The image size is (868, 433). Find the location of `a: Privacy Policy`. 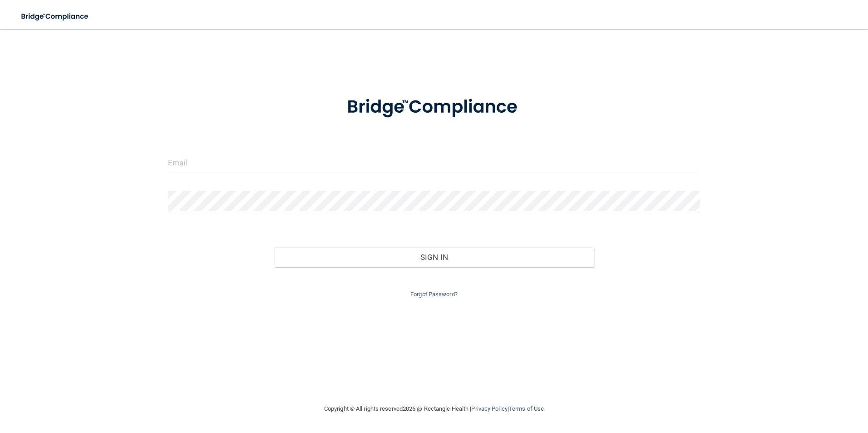

a: Privacy Policy is located at coordinates (489, 409).